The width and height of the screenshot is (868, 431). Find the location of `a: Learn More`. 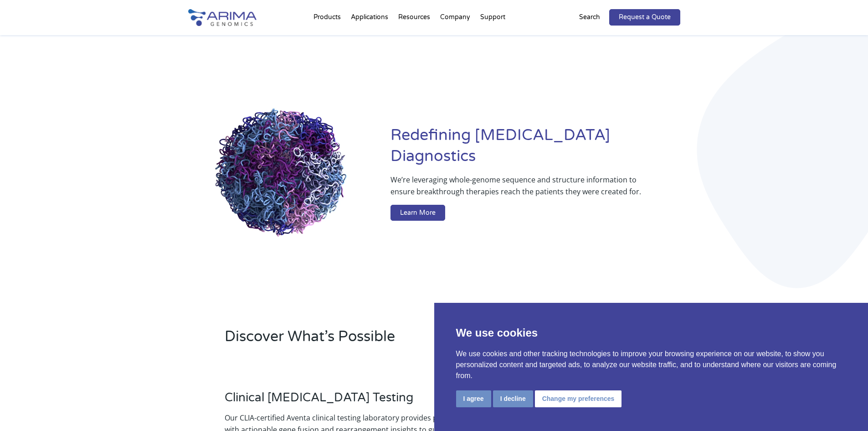

a: Learn More is located at coordinates (418, 213).